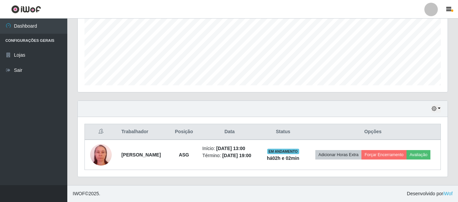 This screenshot has height=202, width=458. What do you see at coordinates (448, 193) in the screenshot?
I see `a: iWof` at bounding box center [448, 193].